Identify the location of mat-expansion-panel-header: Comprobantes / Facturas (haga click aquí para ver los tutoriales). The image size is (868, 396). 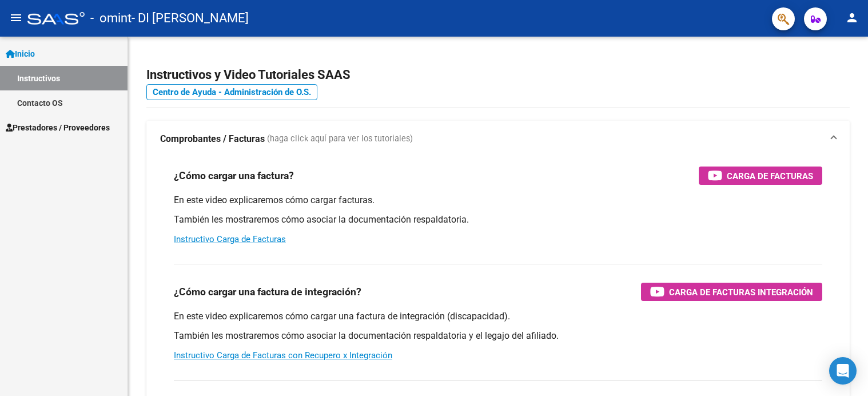
(498, 139).